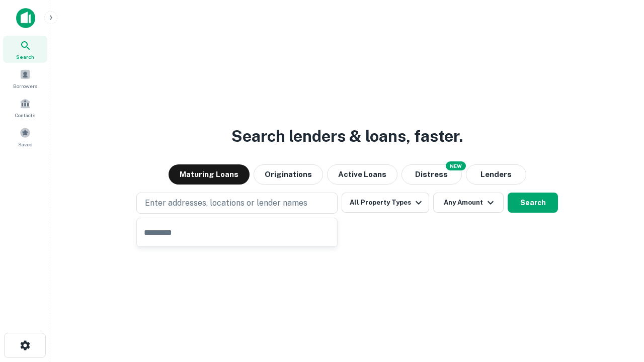  I want to click on a: Search, so click(25, 49).